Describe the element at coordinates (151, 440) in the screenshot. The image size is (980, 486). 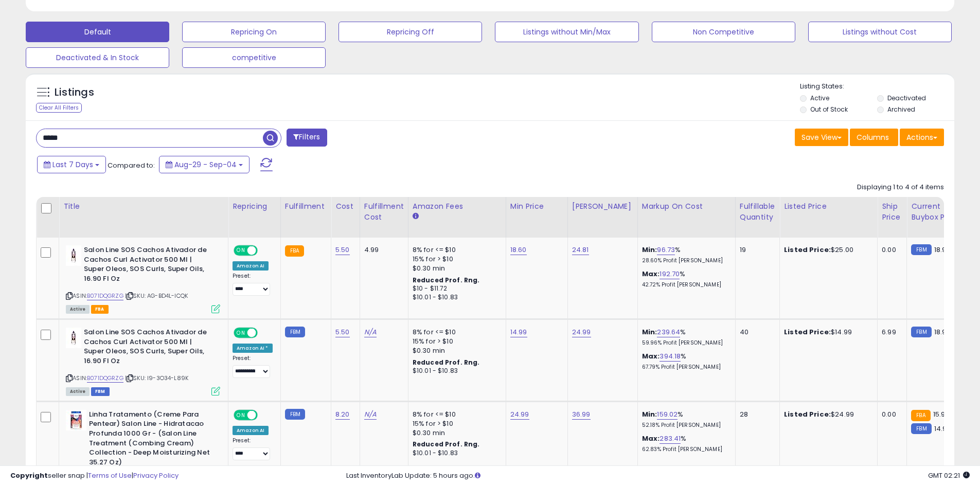
I see `b: Linha Tratamento (Creme Para Pentear) Salon Line - Hidratacao Profunda 1000 Gr - (Salon Line Trea...` at that location.